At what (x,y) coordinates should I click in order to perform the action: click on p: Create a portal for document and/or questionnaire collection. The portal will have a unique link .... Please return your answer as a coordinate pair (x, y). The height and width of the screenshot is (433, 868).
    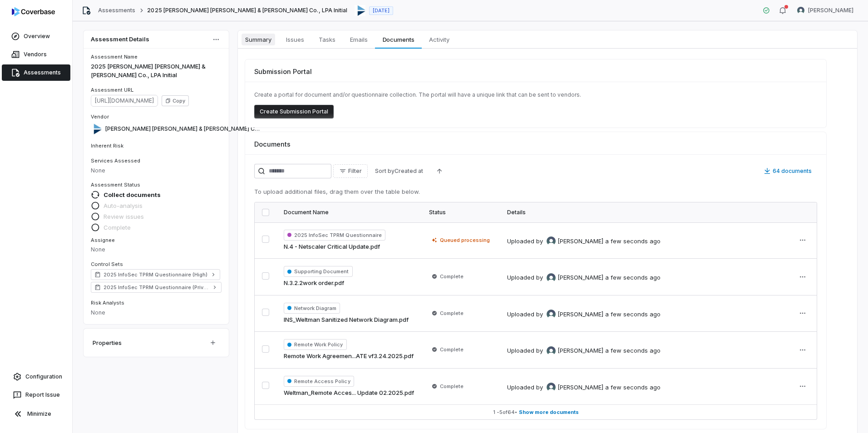
    Looking at the image, I should click on (536, 95).